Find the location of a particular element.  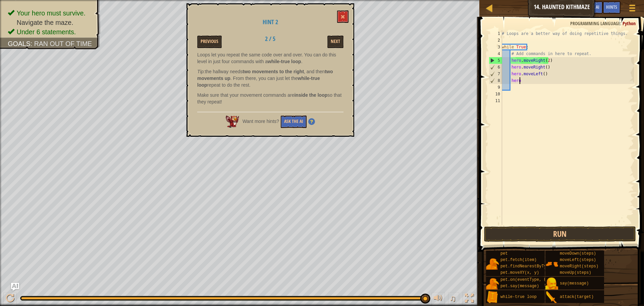

img: Hint is located at coordinates (312, 122).